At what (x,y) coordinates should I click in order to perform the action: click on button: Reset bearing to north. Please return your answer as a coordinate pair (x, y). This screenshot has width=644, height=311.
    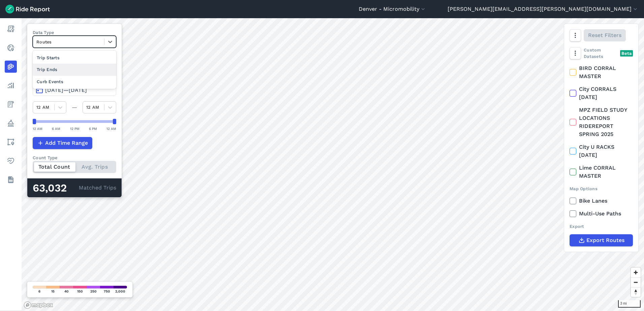
    Looking at the image, I should click on (636, 292).